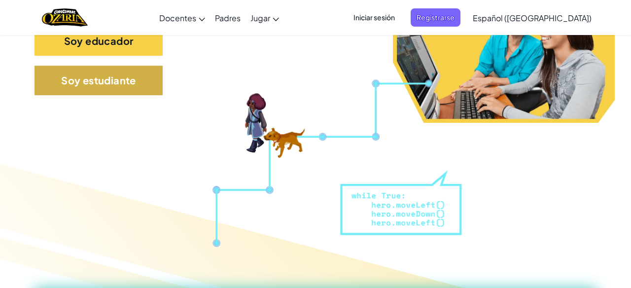  I want to click on button: Registrarse, so click(435, 17).